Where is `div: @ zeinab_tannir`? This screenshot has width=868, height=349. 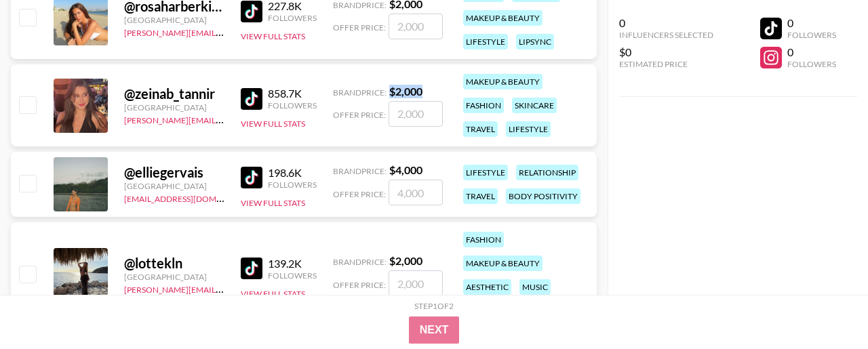
div: @ zeinab_tannir is located at coordinates (174, 93).